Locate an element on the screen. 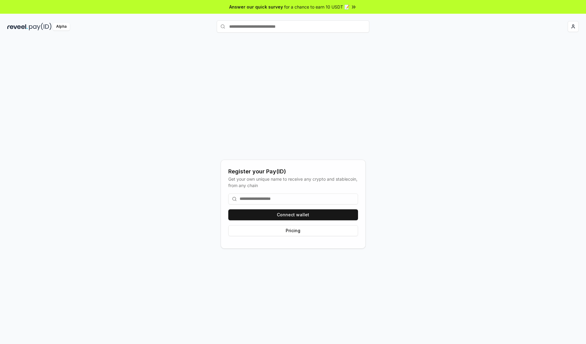 Image resolution: width=586 pixels, height=344 pixels. span: for a chance to earn 10 USDT 📝 is located at coordinates (317, 7).